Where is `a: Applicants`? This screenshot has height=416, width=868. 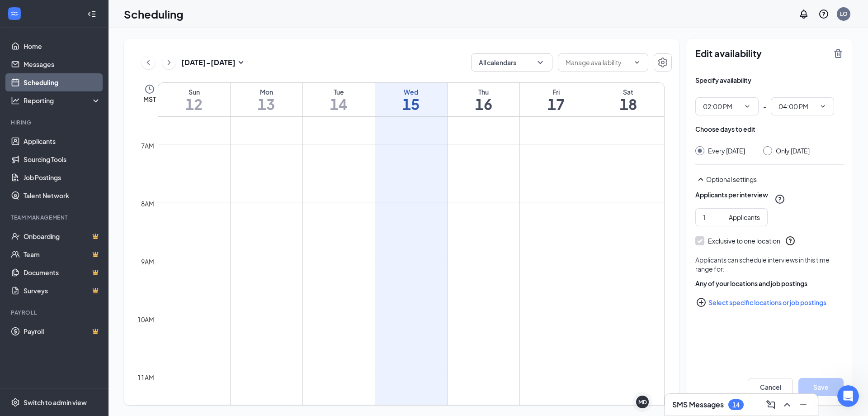
a: Applicants is located at coordinates (62, 141).